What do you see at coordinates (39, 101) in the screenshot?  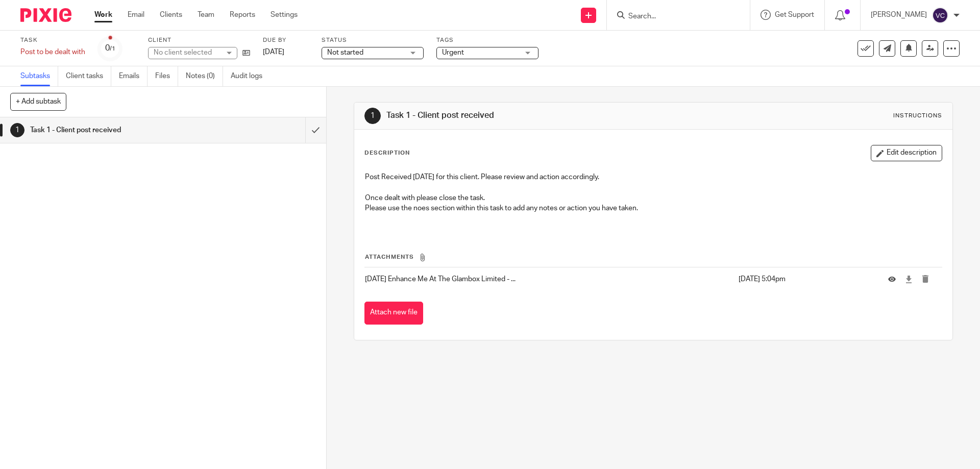 I see `button: + Add subtask` at bounding box center [39, 101].